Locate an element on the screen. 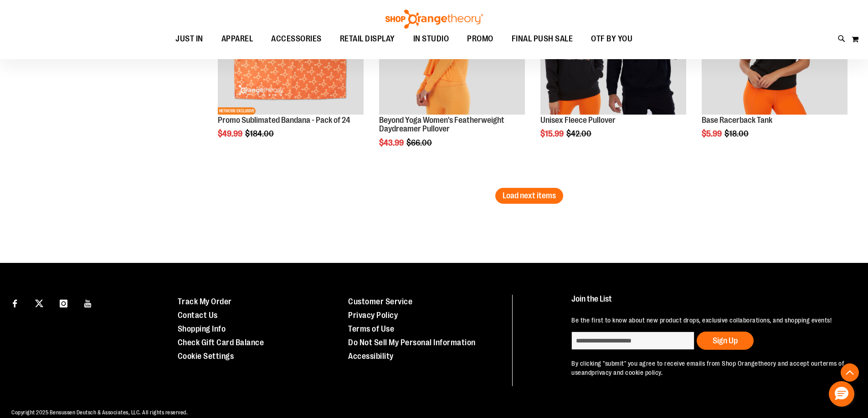  span: $5.99 is located at coordinates (712, 134).